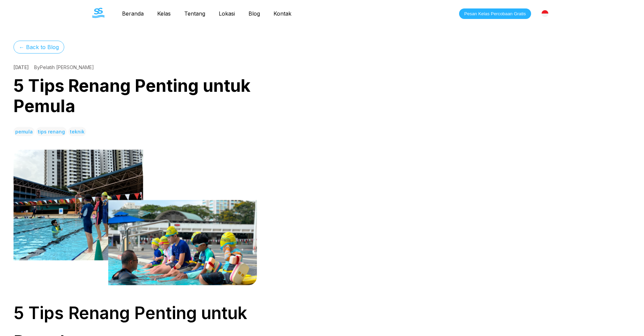 This screenshot has width=644, height=336. What do you see at coordinates (164, 14) in the screenshot?
I see `a: Kelas` at bounding box center [164, 14].